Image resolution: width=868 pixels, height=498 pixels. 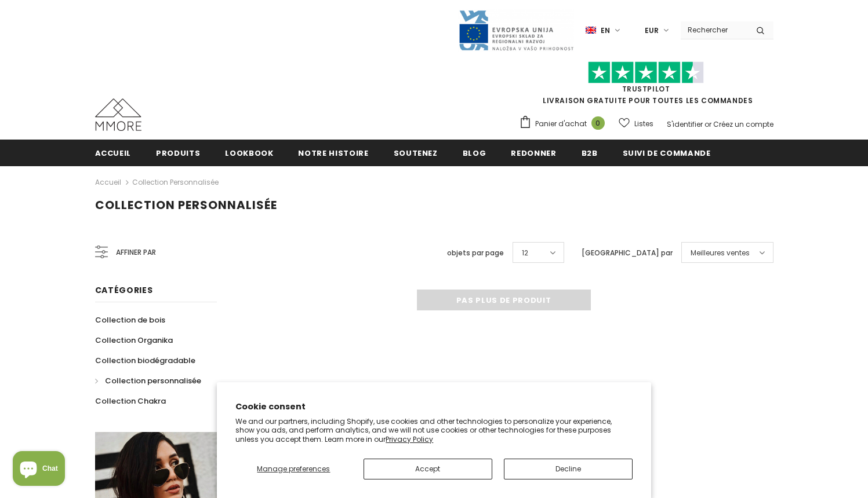 I want to click on a: Blog, so click(x=474, y=152).